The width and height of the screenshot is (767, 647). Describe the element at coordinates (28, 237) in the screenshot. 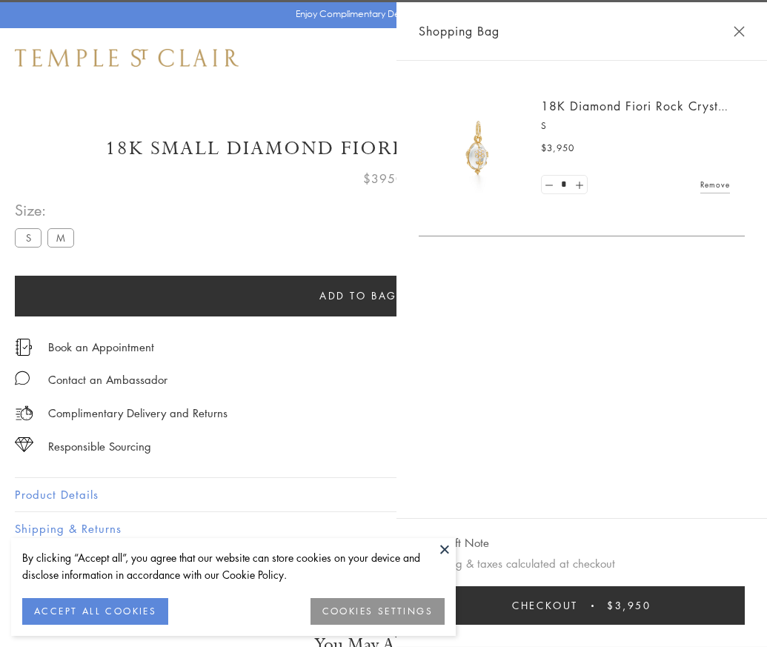

I see `label: S` at that location.